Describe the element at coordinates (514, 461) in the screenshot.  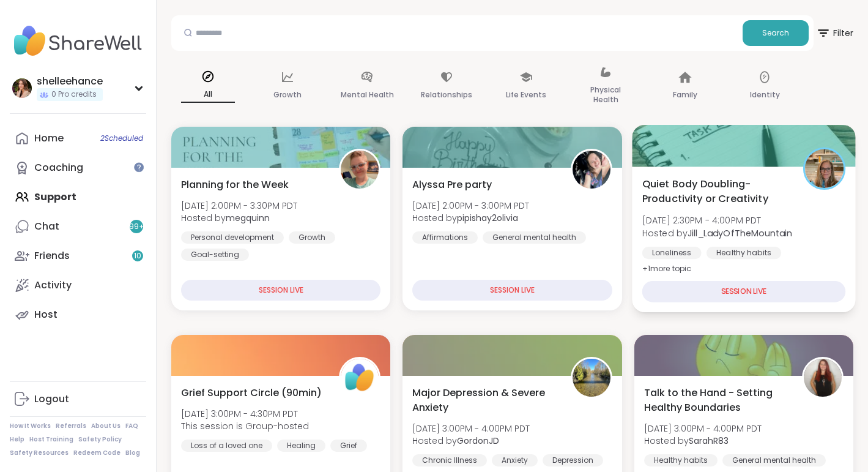
I see `div: Anxiety` at that location.